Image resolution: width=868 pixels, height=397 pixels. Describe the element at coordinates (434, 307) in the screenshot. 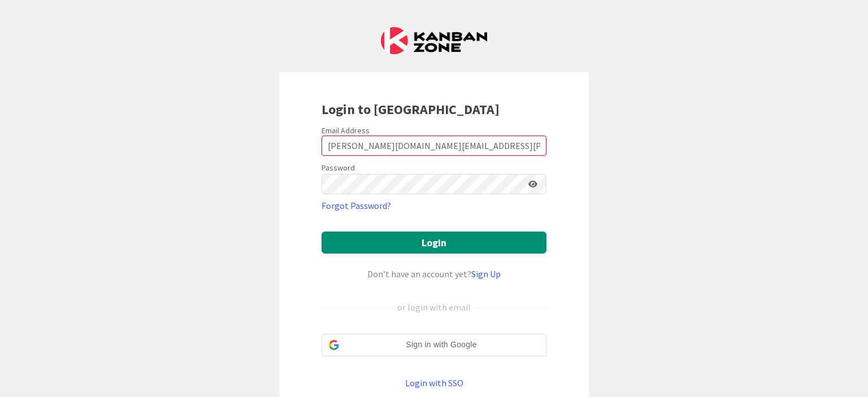

I see `div: or login with email` at that location.